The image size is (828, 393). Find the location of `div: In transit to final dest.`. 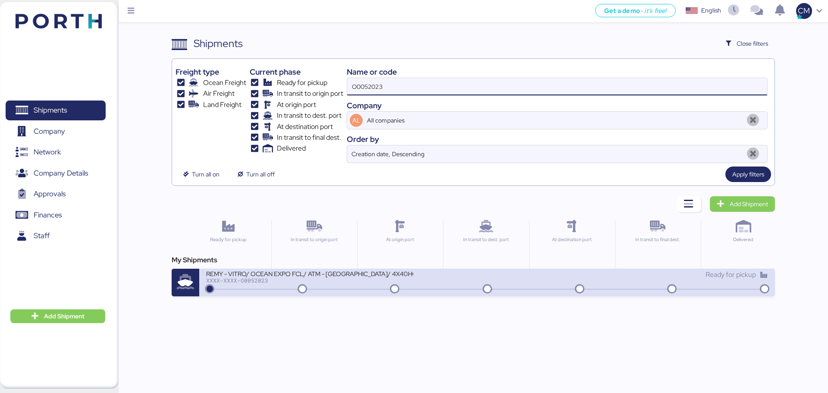

div: In transit to final dest. is located at coordinates (658, 239).